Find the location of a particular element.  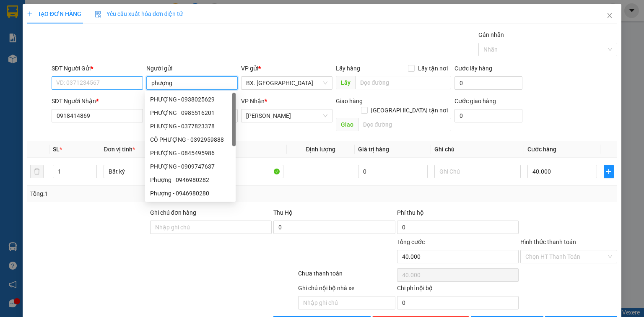

div: Phượng - 0946980280 is located at coordinates (190, 193).